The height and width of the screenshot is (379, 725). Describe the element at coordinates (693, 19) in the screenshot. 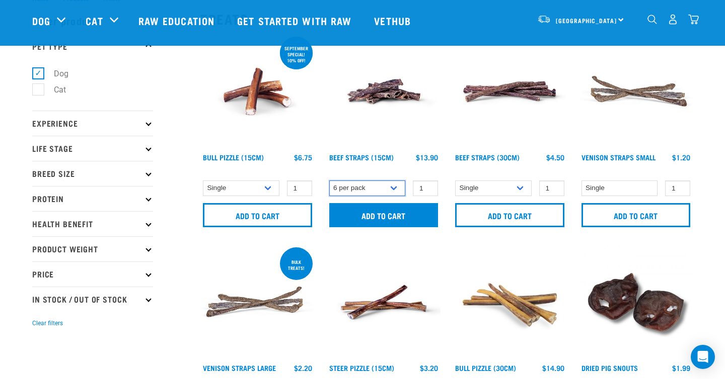

I see `img: home-icon@2x.png` at that location.